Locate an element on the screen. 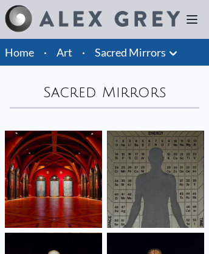 This screenshot has width=209, height=254. img: Material World is located at coordinates (155, 179).